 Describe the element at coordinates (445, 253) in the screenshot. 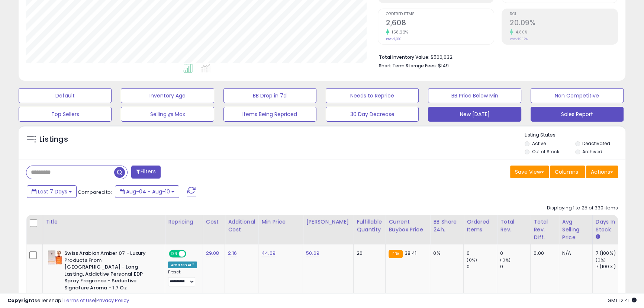

I see `div: 0%` at that location.